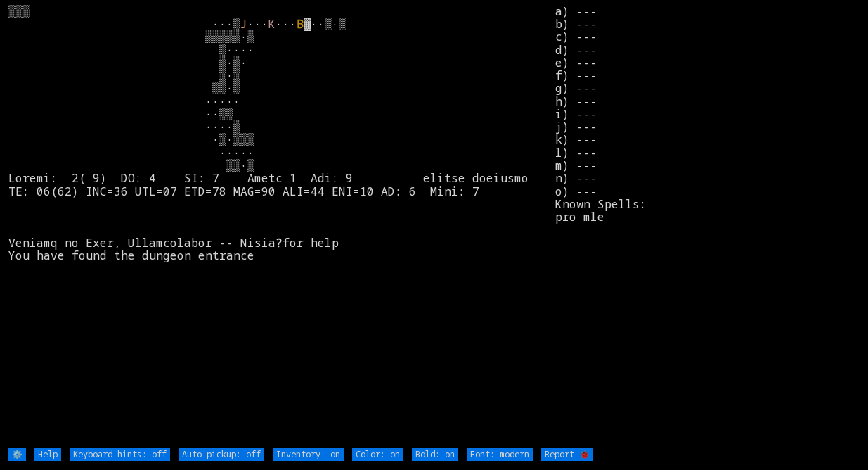  What do you see at coordinates (48, 454) in the screenshot?
I see `input: Help` at bounding box center [48, 454].